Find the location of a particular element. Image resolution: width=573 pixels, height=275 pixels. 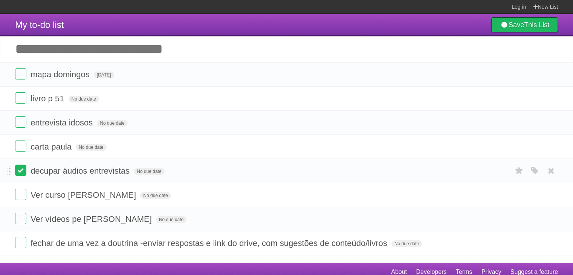

span: livro p 51 is located at coordinates (48, 98).